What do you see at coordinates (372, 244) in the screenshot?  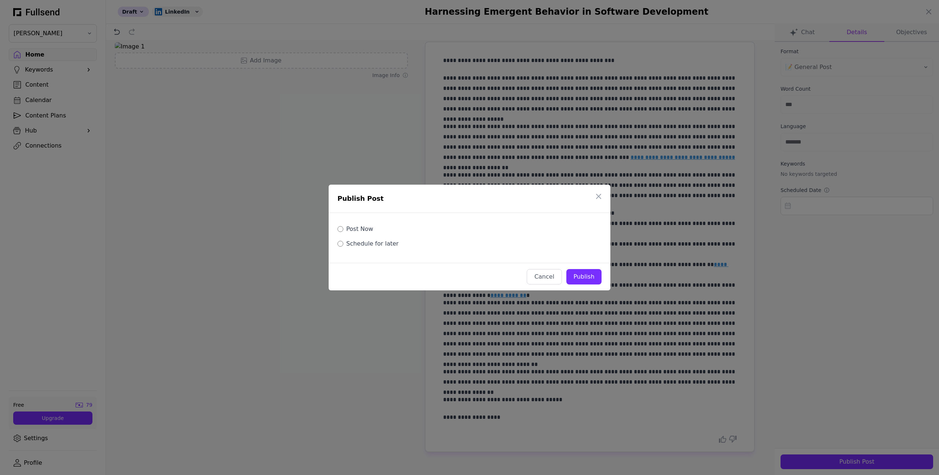 I see `label: Schedule for later` at bounding box center [372, 244].